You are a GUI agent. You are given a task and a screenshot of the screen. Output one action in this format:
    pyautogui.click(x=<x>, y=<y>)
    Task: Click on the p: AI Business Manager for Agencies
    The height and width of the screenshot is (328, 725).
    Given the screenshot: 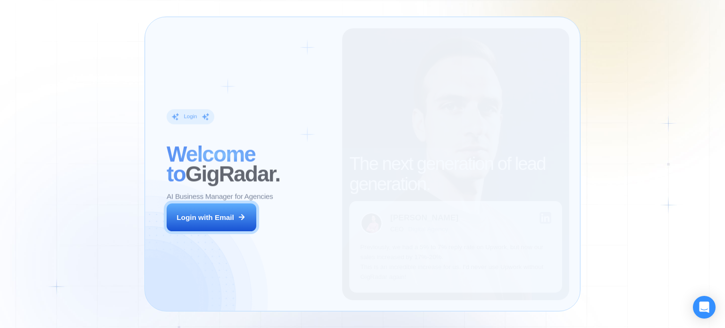 What is the action you would take?
    pyautogui.click(x=219, y=196)
    